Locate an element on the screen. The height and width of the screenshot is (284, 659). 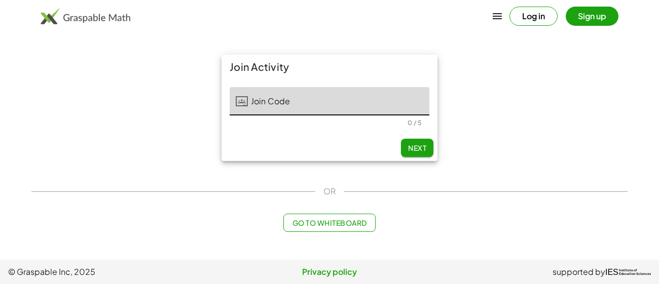
span: Next is located at coordinates (417, 148).